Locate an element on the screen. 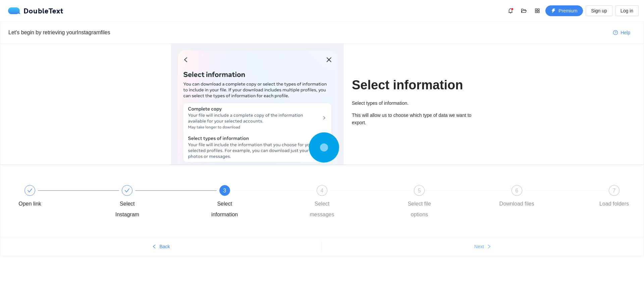 This screenshot has height=306, width=644. div: 6Download files is located at coordinates (546, 197).